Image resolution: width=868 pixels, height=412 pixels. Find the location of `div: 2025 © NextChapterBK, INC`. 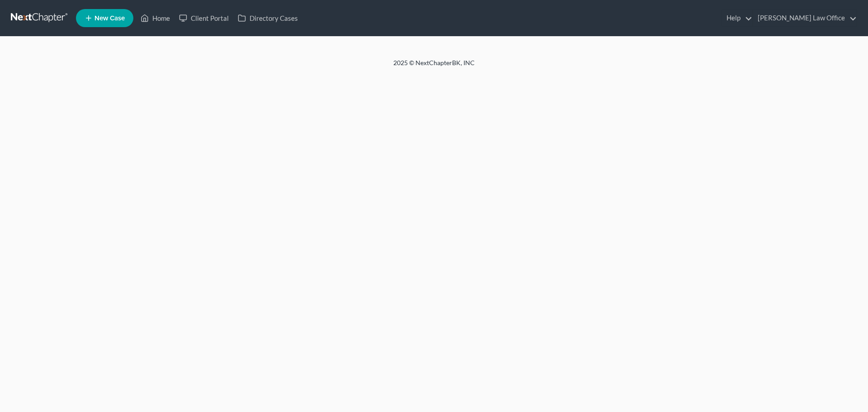

div: 2025 © NextChapterBK, INC is located at coordinates (434, 67).